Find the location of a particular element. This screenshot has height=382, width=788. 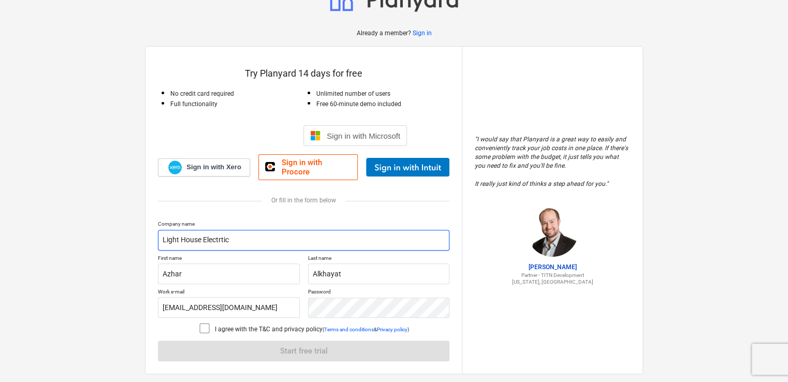

p: Free 60-minute demo included is located at coordinates (383, 104).